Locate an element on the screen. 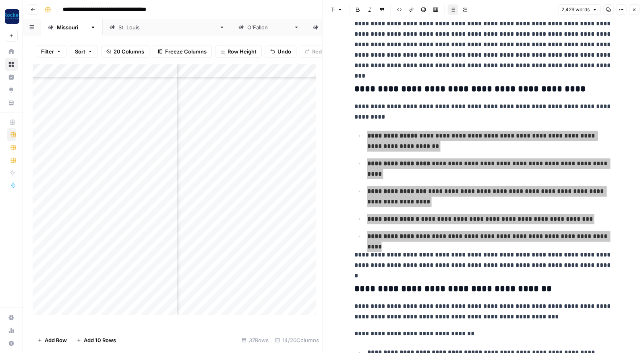  span: Sort is located at coordinates (80, 52).